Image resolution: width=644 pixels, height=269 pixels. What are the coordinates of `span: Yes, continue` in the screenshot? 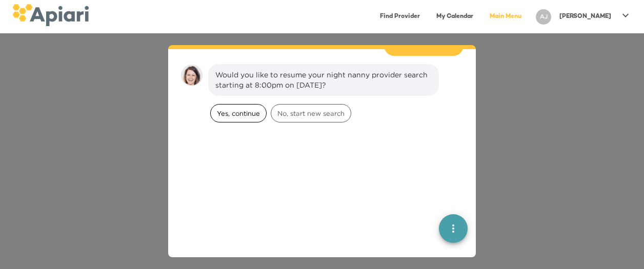 It's located at (239, 113).